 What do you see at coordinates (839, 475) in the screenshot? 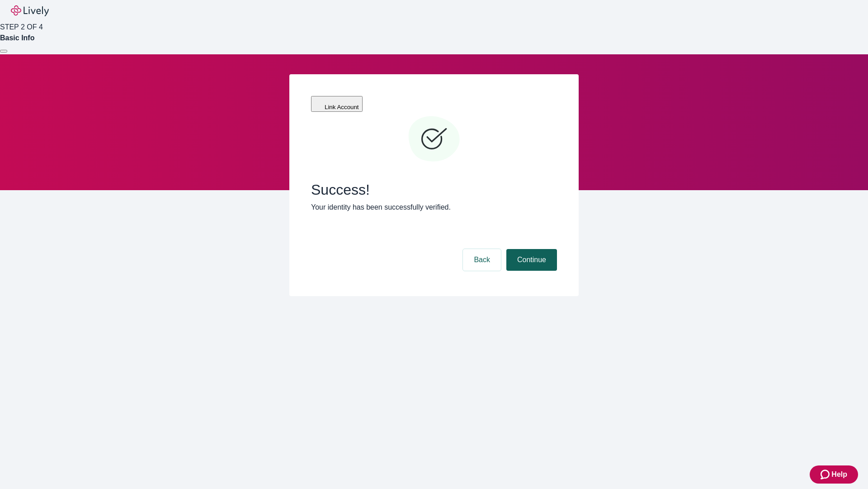
I see `span: Help` at bounding box center [839, 475].